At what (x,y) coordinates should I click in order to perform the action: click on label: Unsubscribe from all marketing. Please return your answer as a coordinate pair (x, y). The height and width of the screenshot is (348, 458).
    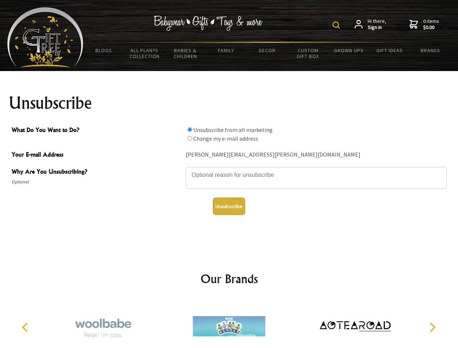
    Looking at the image, I should click on (233, 130).